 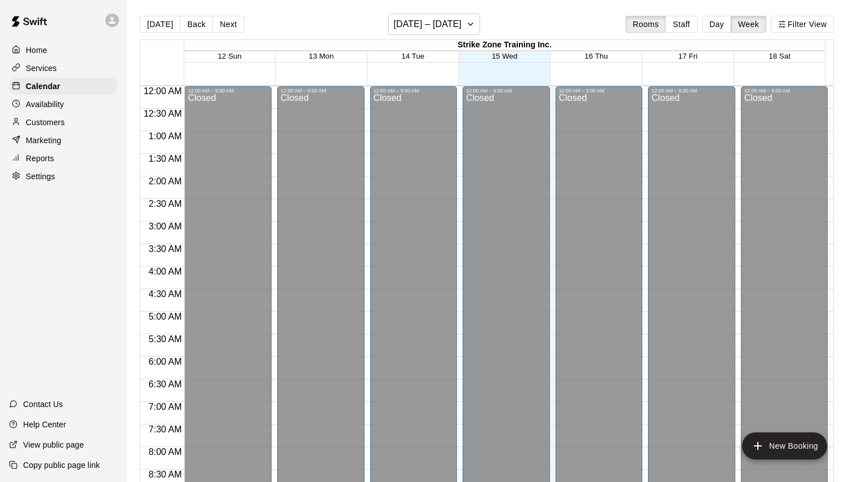 I want to click on div: Services, so click(x=63, y=68).